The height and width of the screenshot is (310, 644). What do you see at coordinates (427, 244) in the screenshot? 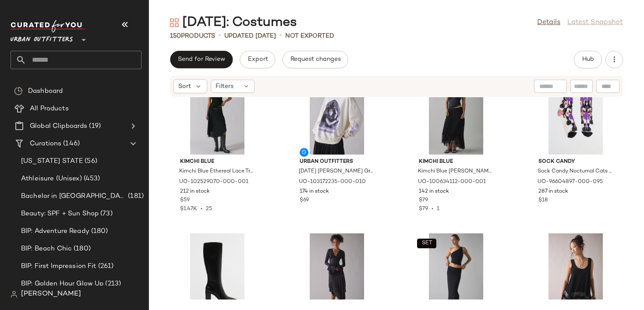
I see `button: SET` at bounding box center [427, 244].